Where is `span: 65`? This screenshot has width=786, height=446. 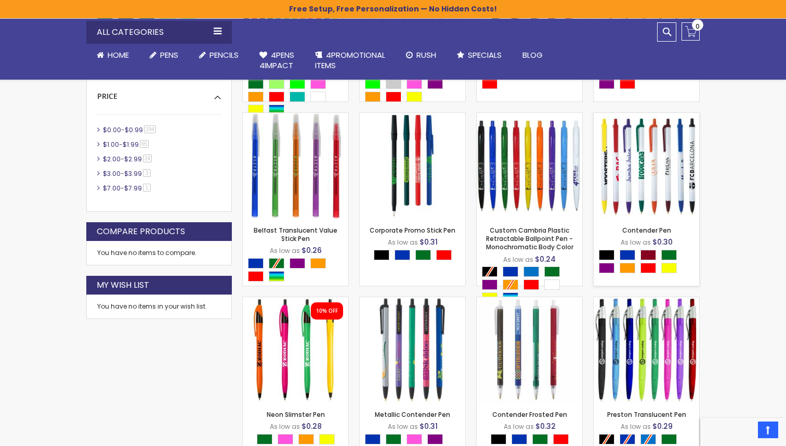 span: 65 is located at coordinates (144, 143).